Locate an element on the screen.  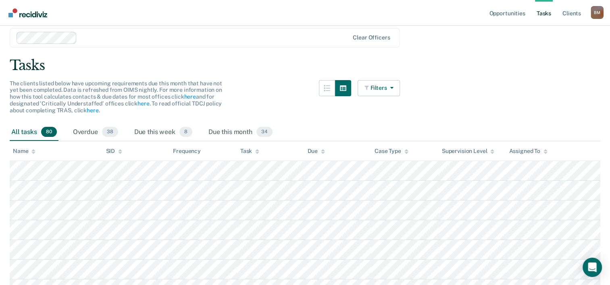
div: Overdue38 is located at coordinates (96, 133).